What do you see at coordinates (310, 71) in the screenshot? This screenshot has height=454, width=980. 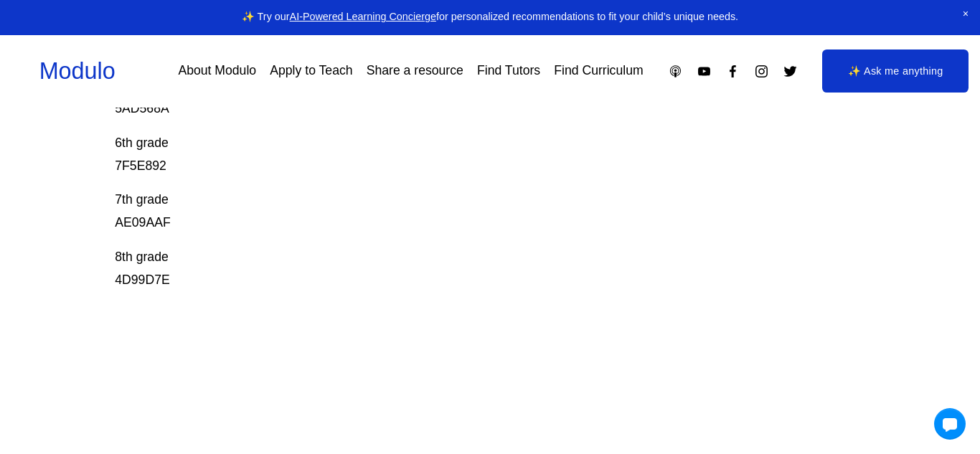 I see `a: Apply to Teach` at bounding box center [310, 71].